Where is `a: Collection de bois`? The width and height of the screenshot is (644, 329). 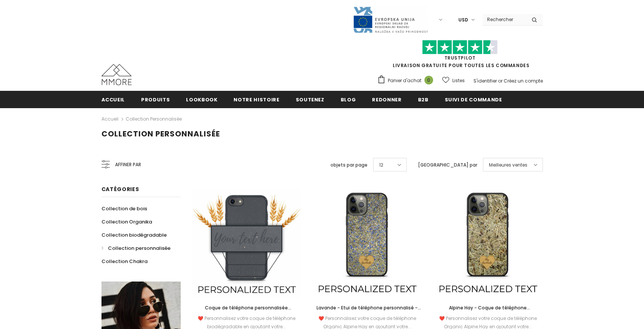
a: Collection de bois is located at coordinates (124, 208).